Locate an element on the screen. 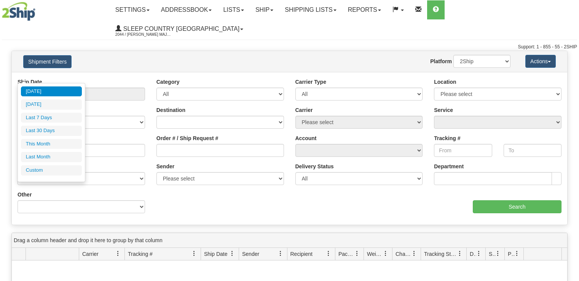 Image resolution: width=579 pixels, height=281 pixels. a: Tracking # filter column settings is located at coordinates (194, 253).